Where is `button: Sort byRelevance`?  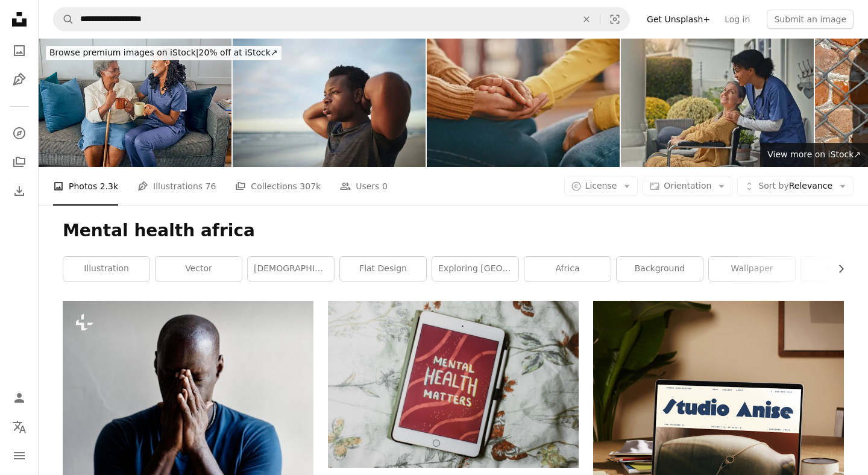 button: Sort byRelevance is located at coordinates (795, 186).